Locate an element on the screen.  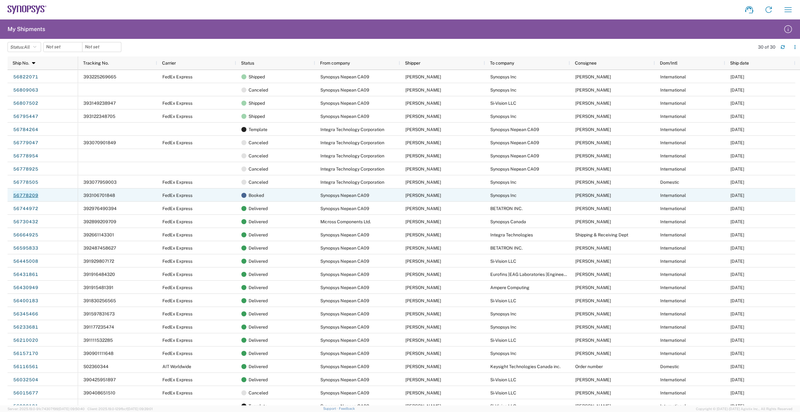
span: 393122348705 is located at coordinates (99, 116).